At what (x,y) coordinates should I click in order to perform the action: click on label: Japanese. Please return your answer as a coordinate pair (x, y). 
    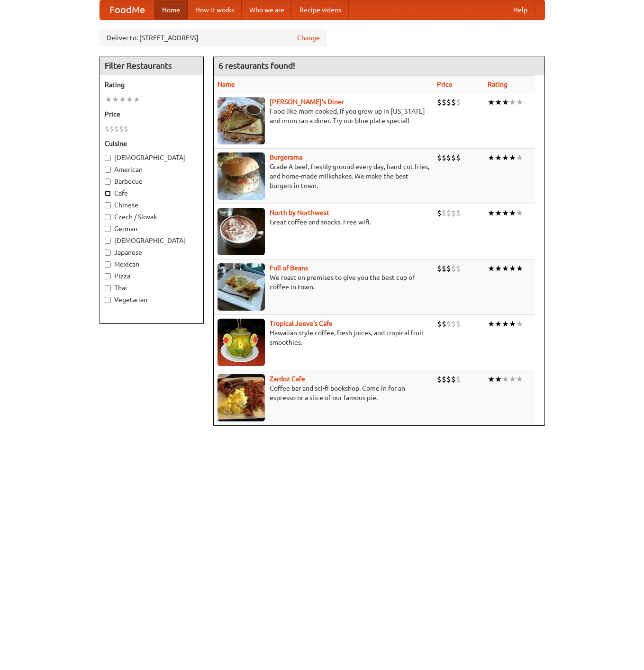
    Looking at the image, I should click on (151, 252).